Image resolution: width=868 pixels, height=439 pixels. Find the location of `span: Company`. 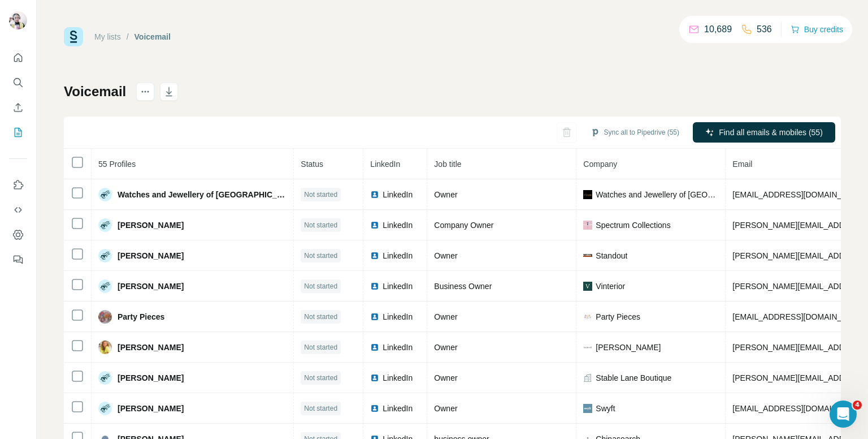

span: Company is located at coordinates (600, 164).